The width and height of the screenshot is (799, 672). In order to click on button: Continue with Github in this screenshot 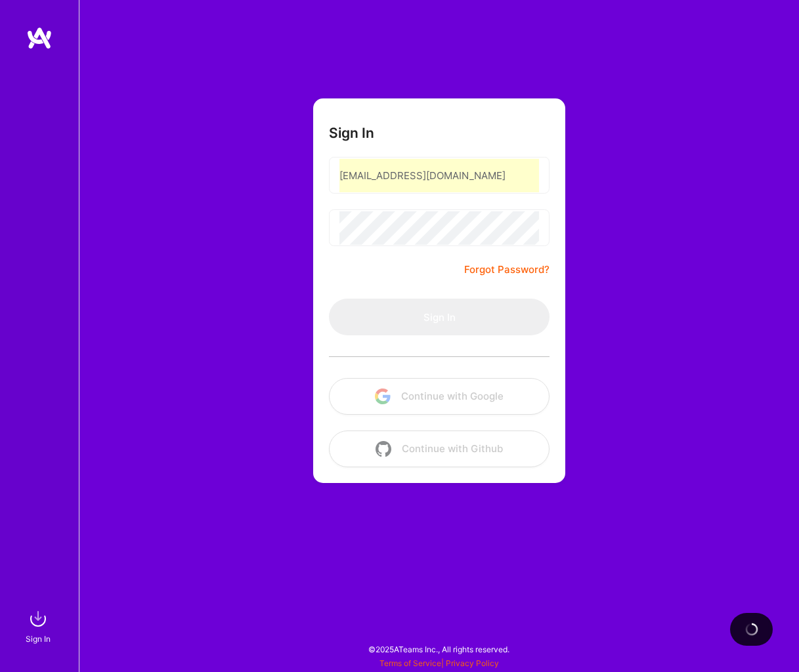, I will do `click(440, 449)`.